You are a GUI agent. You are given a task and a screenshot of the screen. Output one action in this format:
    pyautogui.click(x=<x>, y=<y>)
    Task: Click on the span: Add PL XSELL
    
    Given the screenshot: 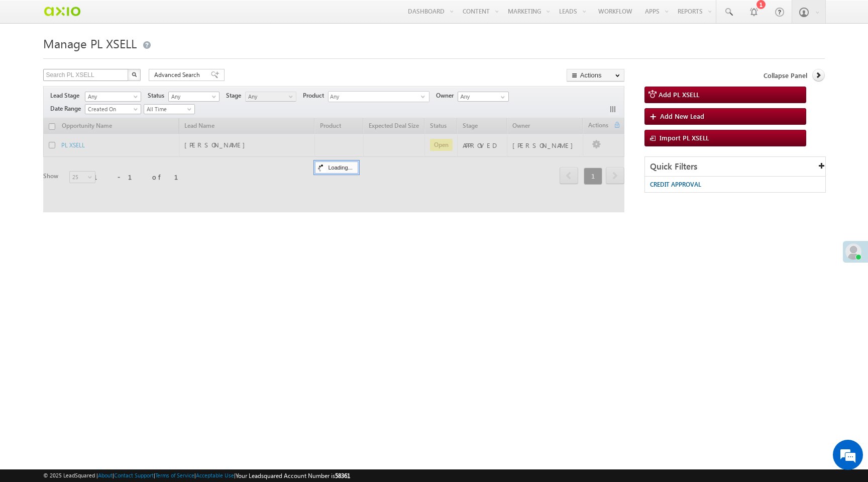 What is the action you would take?
    pyautogui.click(x=679, y=94)
    